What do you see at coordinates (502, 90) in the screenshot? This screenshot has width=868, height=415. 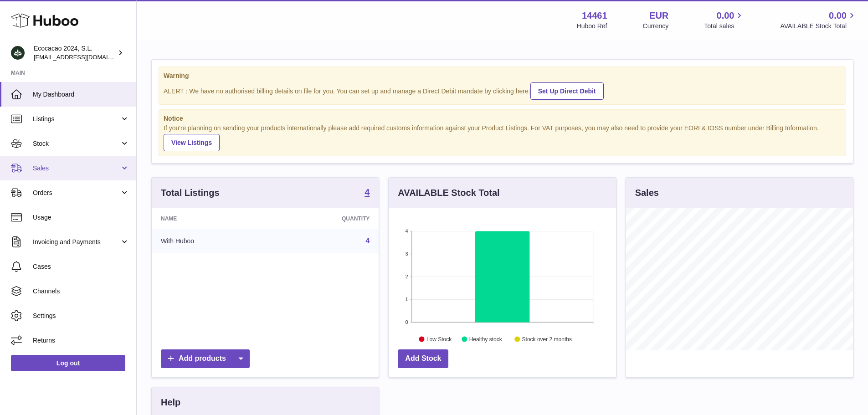 I see `div: ALERT : We have no authorised billing details on file for you. You can set up and manage a Direct...` at bounding box center [502, 90].